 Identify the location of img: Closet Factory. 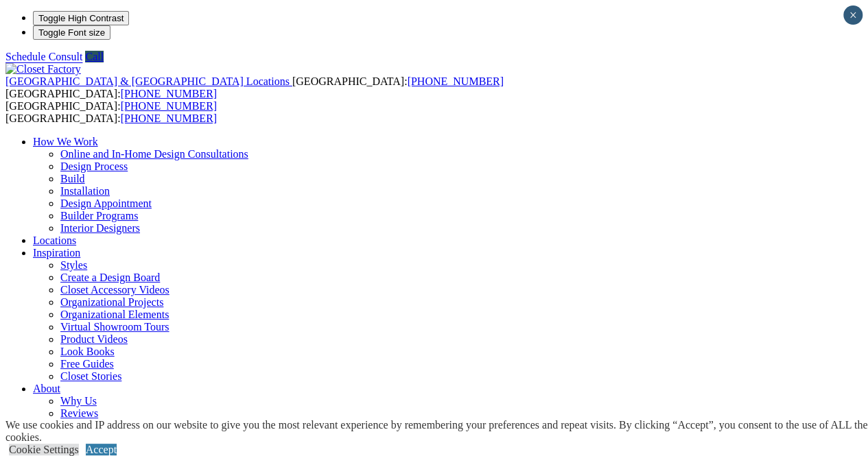
(44, 70).